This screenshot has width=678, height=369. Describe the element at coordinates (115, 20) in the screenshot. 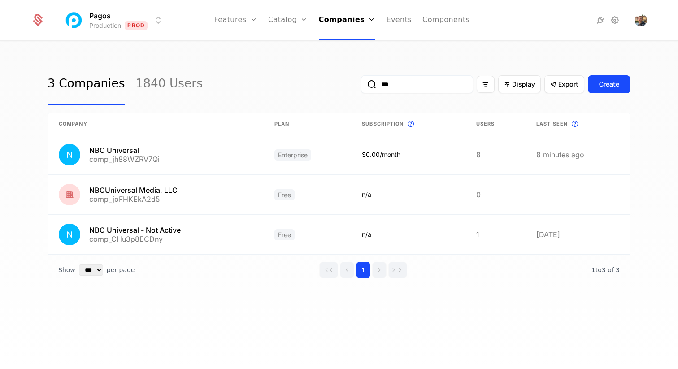

I see `button: Select environment` at that location.